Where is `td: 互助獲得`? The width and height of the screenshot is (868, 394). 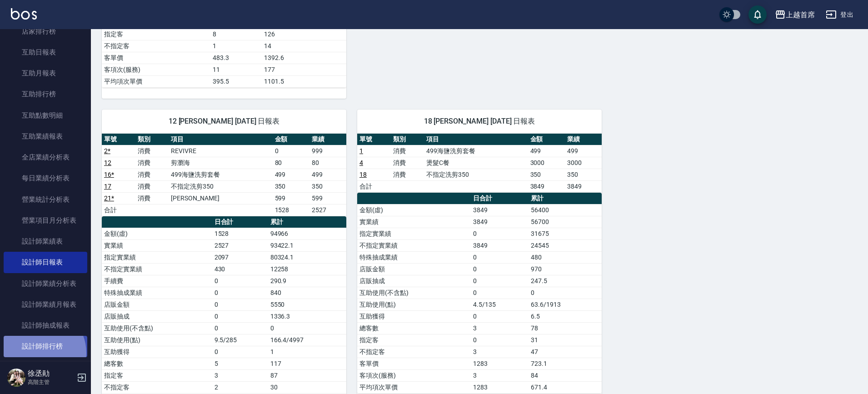 td: 互助獲得 is located at coordinates (414, 316).